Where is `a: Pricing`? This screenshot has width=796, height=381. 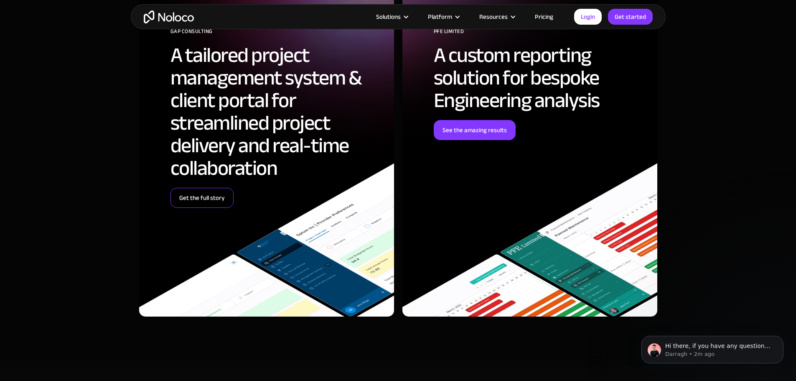
a: Pricing is located at coordinates (544, 17).